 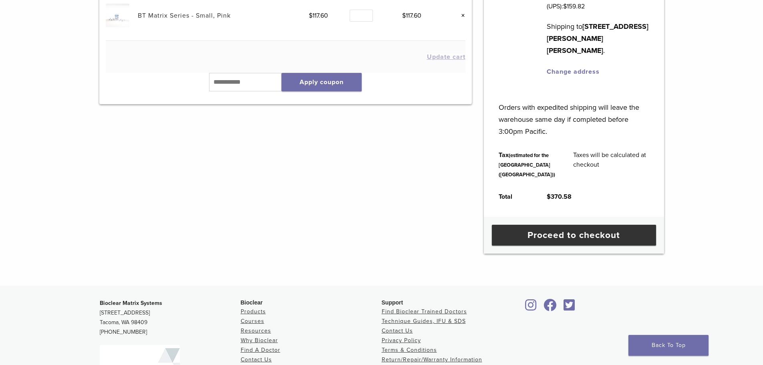 I want to click on p: Orders with expedited shipping will leave the warehouse same day if completed before 3:00pm Pacific., so click(x=573, y=113).